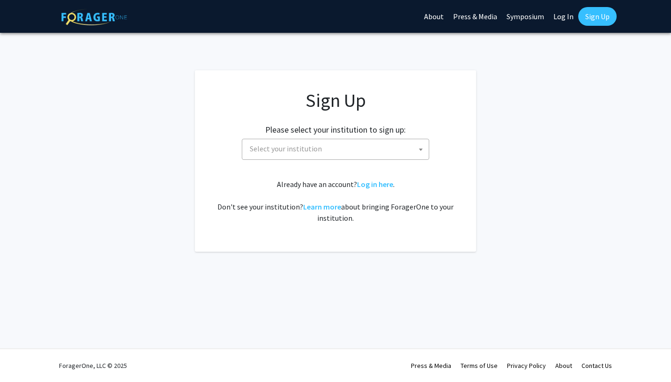  I want to click on a: About, so click(563, 365).